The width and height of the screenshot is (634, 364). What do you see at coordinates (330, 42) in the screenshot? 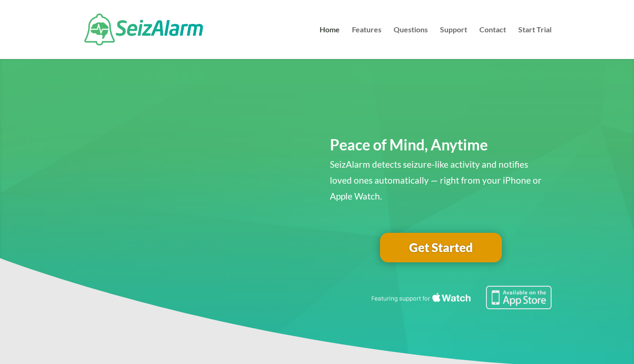
I see `a: Home` at bounding box center [330, 42].